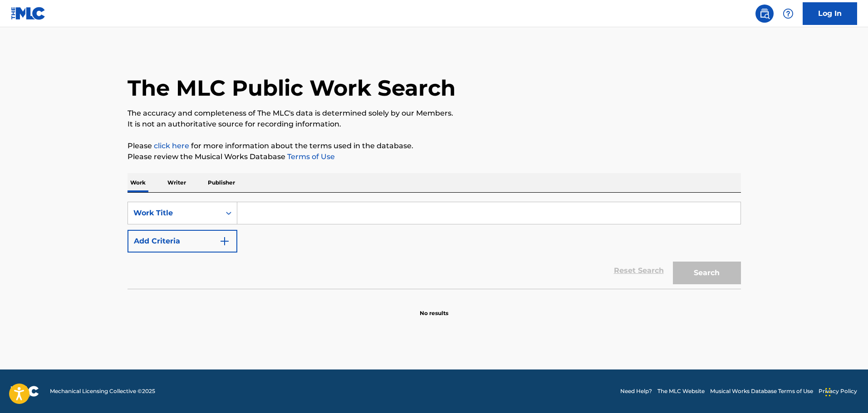 This screenshot has width=868, height=413. I want to click on img: help, so click(788, 14).